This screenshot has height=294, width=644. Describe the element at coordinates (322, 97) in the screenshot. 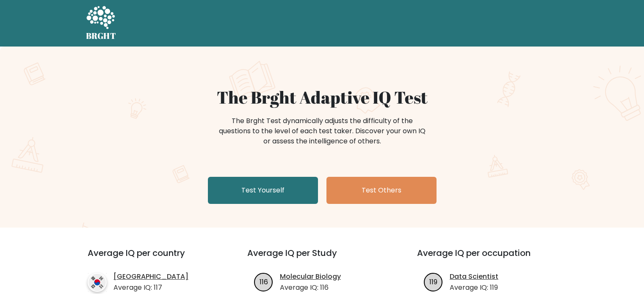

I see `h1: The Brght Adaptive IQ Test` at that location.